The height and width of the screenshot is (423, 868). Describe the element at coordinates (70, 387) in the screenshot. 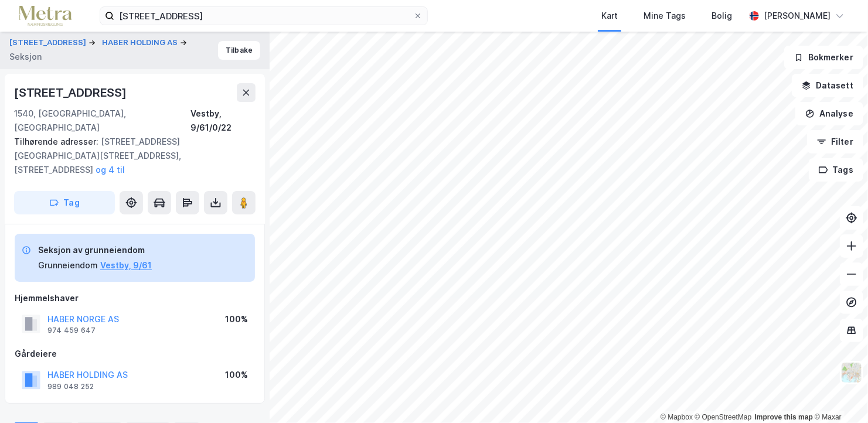

I see `div: 989 048 252` at that location.